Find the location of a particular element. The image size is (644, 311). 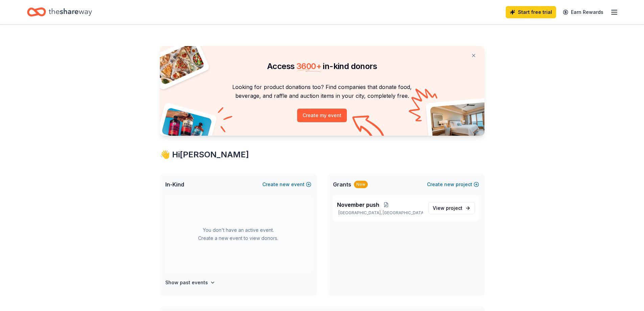

img: Pizza is located at coordinates (179, 63).